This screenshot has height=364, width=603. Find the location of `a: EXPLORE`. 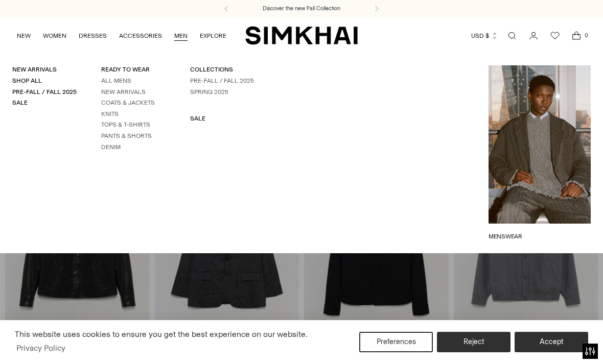

a: EXPLORE is located at coordinates (213, 36).